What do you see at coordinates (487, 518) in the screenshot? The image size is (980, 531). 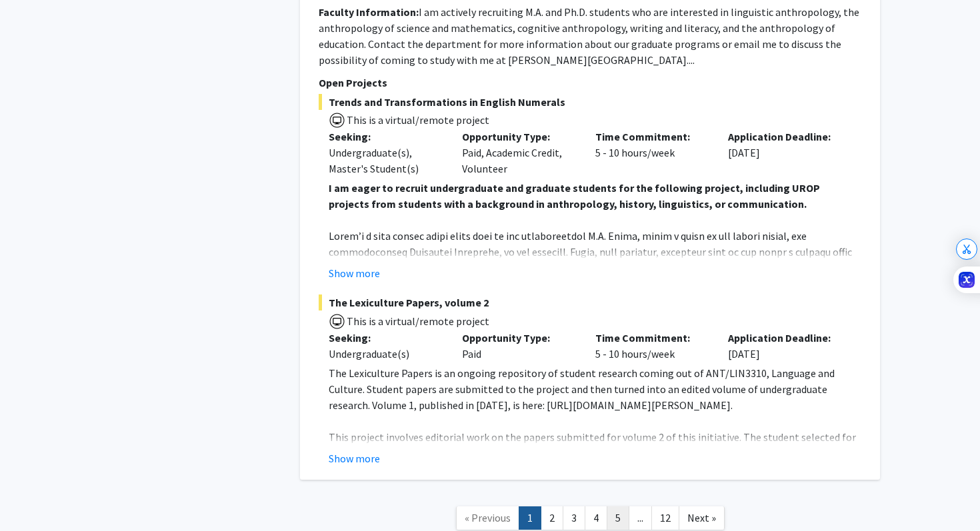 I see `span: « Previous` at bounding box center [487, 518].